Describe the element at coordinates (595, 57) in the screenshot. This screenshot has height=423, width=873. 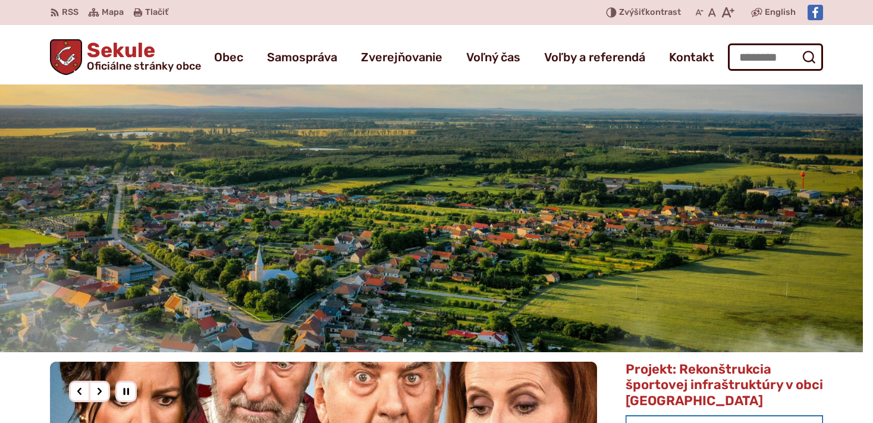
I see `a: Voľby a referendá` at that location.